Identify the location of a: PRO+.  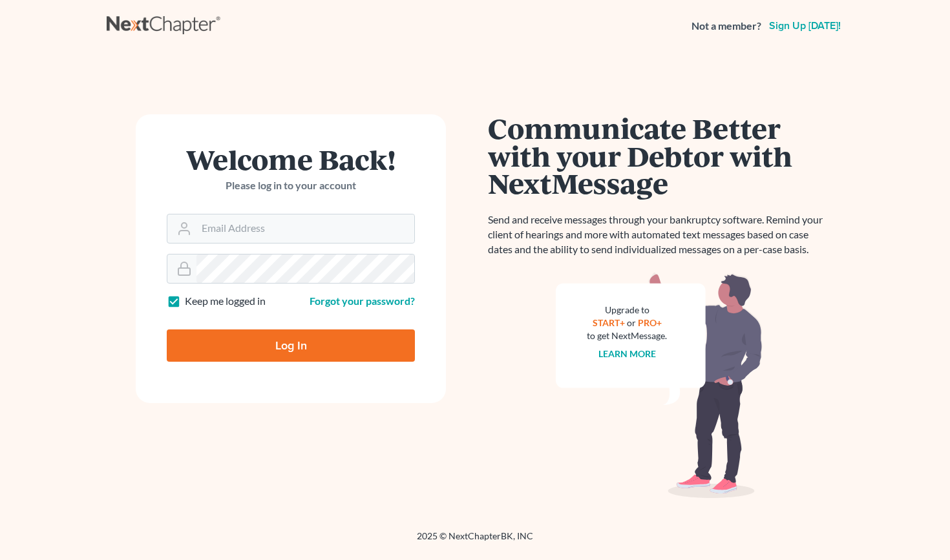
(649, 323).